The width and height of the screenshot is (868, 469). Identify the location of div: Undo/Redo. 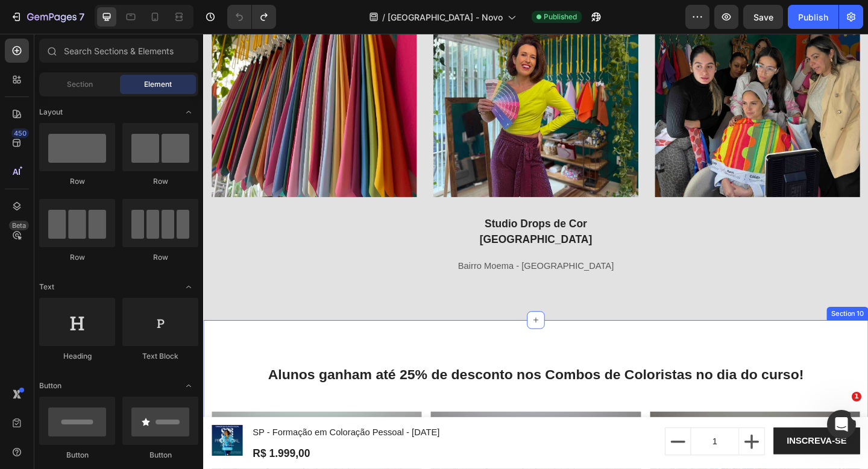
(252, 17).